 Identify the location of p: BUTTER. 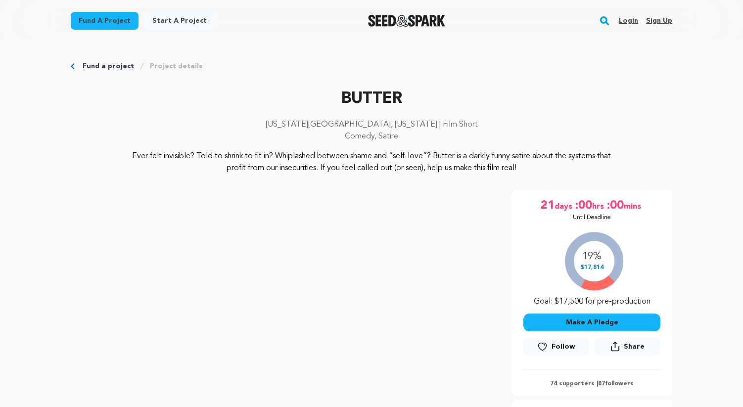
(371, 99).